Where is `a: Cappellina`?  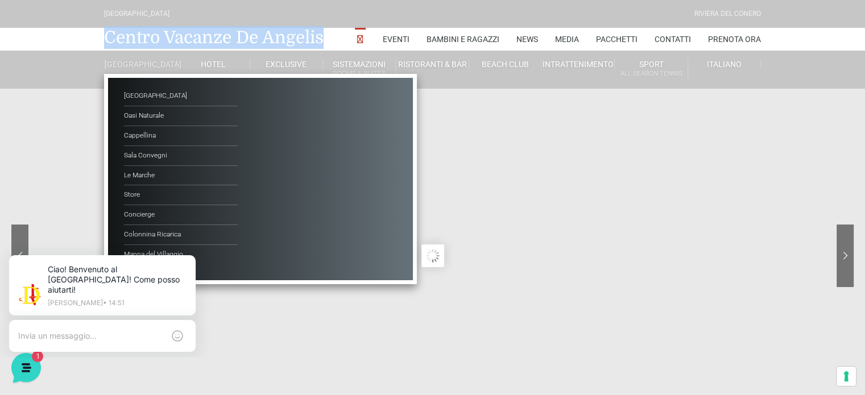
a: Cappellina is located at coordinates (181, 136).